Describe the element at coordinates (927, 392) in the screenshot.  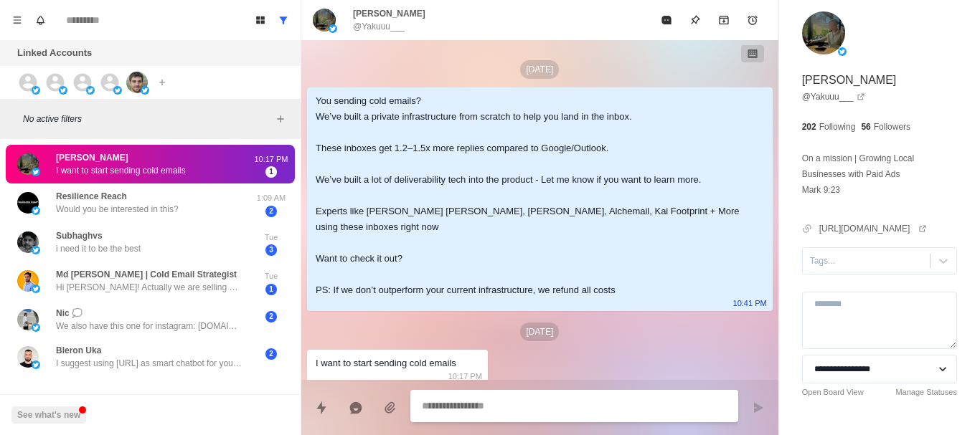
I see `a: Manage Statuses` at that location.